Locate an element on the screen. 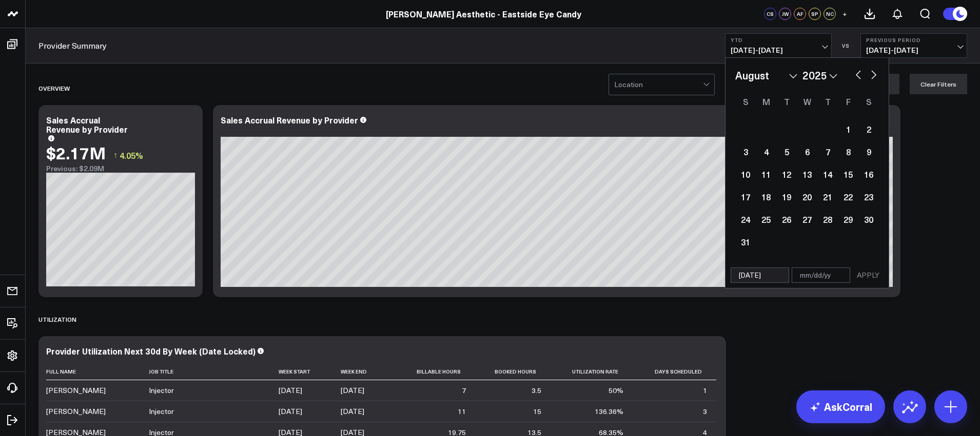 The image size is (980, 436). div: Wednesday is located at coordinates (807, 101).